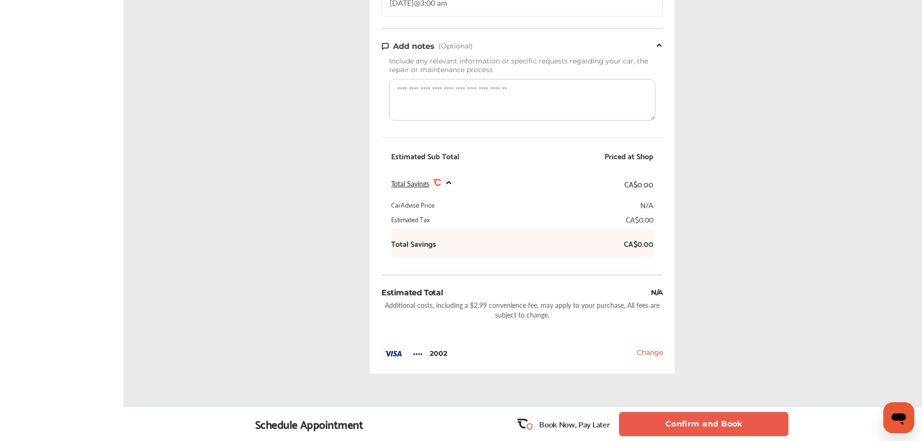 This screenshot has height=441, width=922. Describe the element at coordinates (519, 65) in the screenshot. I see `span: Include any relevant information or specific requests regarding your car, the repair or maintenan...` at that location.